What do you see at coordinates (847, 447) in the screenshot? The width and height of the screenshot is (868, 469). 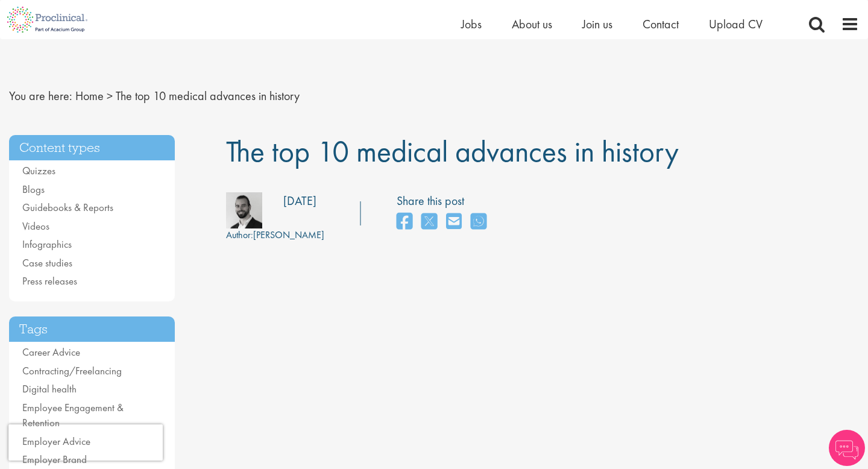 I see `img: Chatbot` at bounding box center [847, 447].